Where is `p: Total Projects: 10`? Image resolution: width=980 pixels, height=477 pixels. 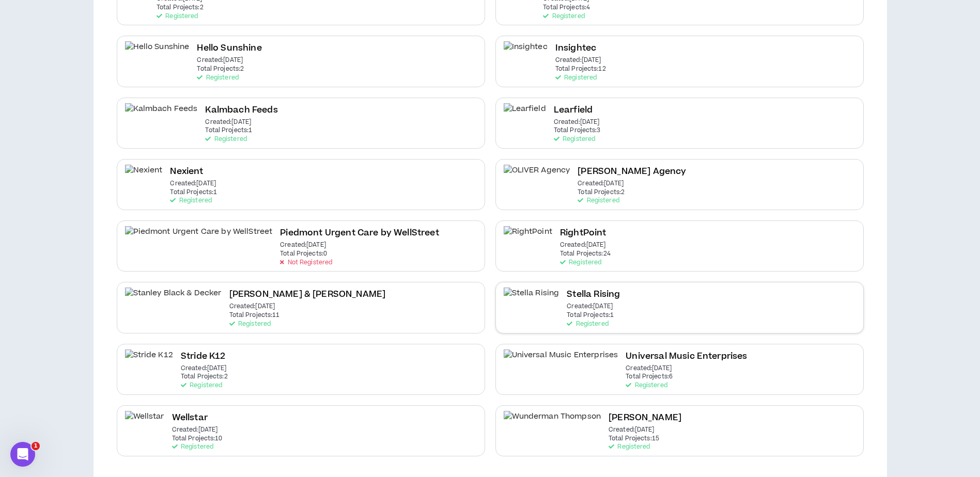
p: Total Projects: 10 is located at coordinates (197, 439).